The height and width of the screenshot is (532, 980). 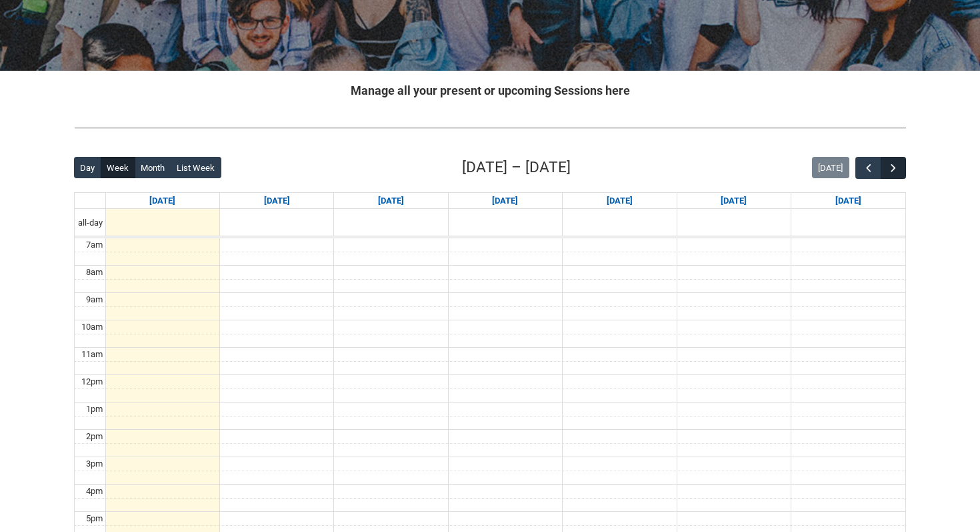 What do you see at coordinates (490, 90) in the screenshot?
I see `h2: Manage all your present or upcoming Sessions here` at bounding box center [490, 90].